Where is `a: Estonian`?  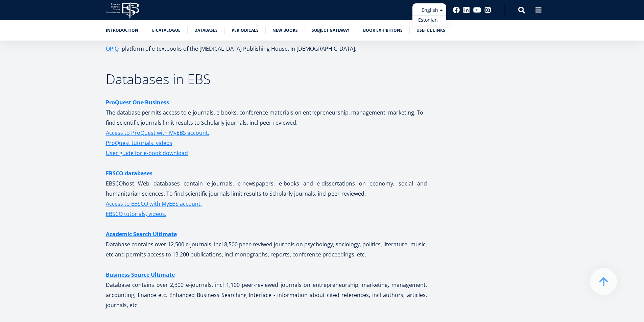 a: Estonian is located at coordinates (429, 20).